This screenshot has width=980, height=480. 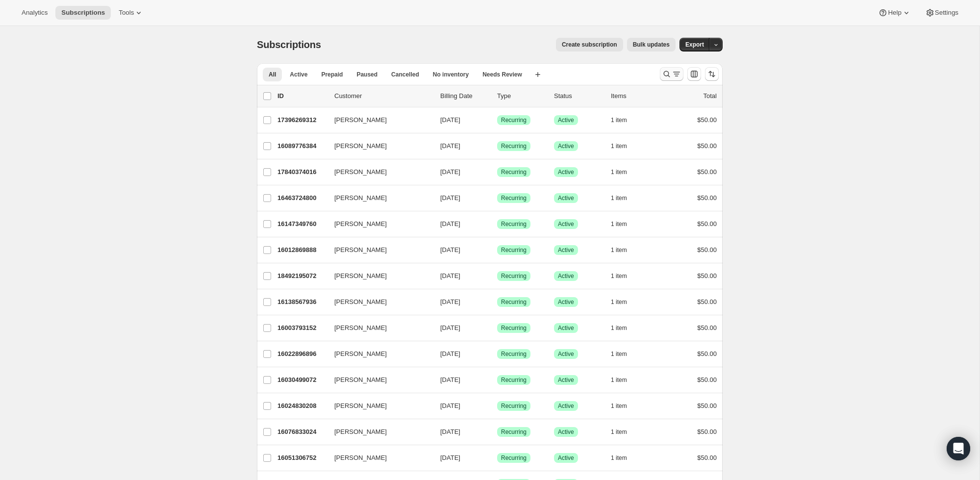 I want to click on span: Tools, so click(x=125, y=13).